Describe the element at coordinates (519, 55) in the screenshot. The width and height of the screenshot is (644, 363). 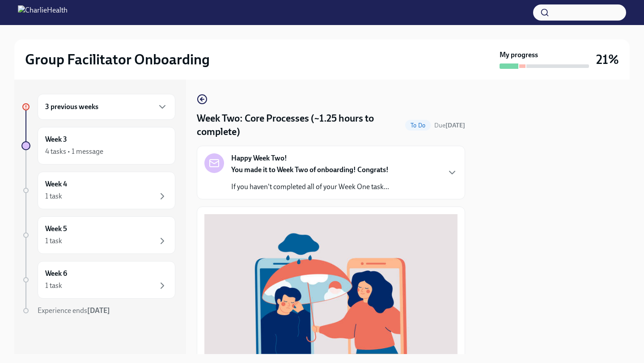
I see `strong: My progress` at that location.